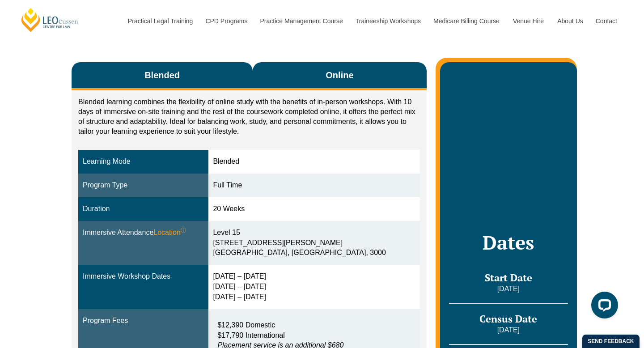 The image size is (644, 348). I want to click on div: Learning Mode, so click(143, 162).